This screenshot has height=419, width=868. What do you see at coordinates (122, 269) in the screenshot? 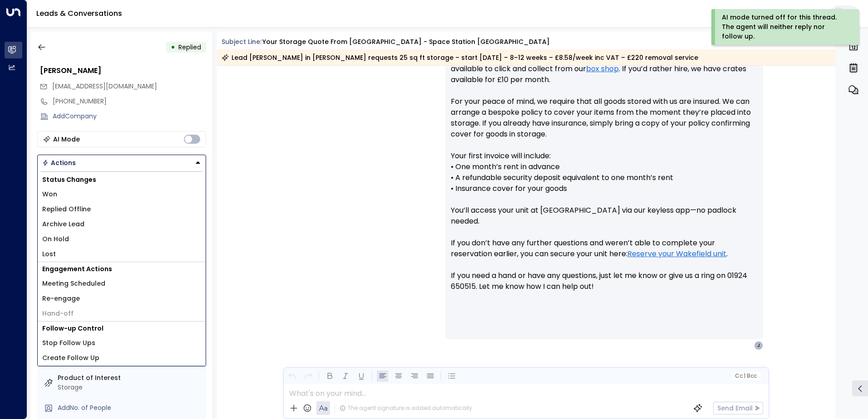
I see `h1: Engagement Actions` at bounding box center [122, 269].